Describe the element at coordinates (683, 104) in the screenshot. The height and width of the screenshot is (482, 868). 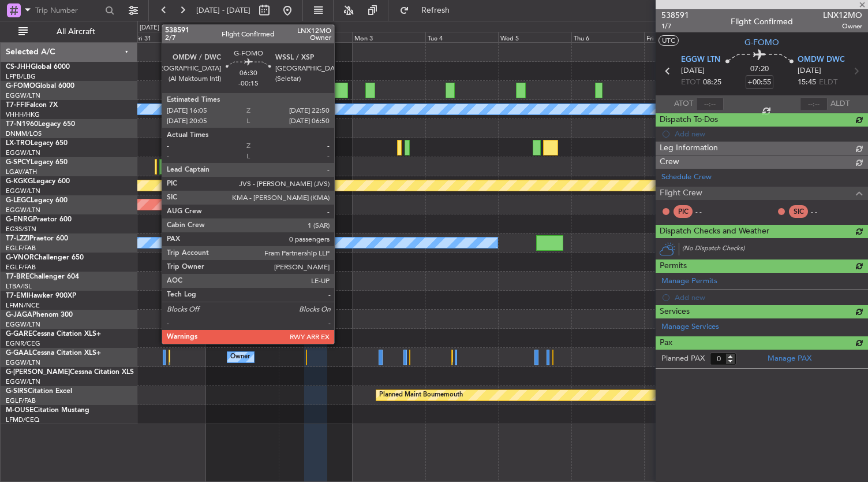
I see `span: ATOT` at that location.